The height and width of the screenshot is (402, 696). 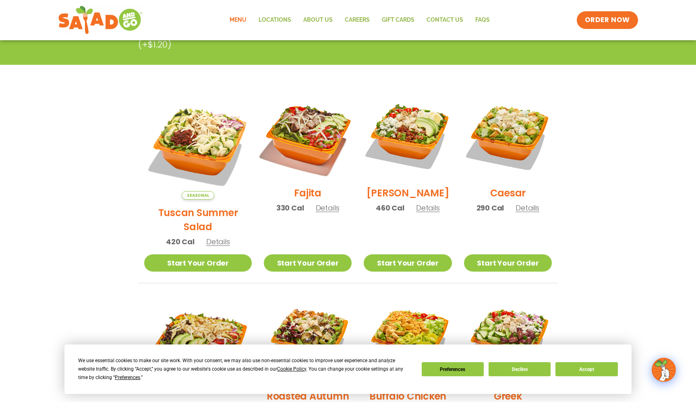 I want to click on h2: Caesar, so click(x=508, y=193).